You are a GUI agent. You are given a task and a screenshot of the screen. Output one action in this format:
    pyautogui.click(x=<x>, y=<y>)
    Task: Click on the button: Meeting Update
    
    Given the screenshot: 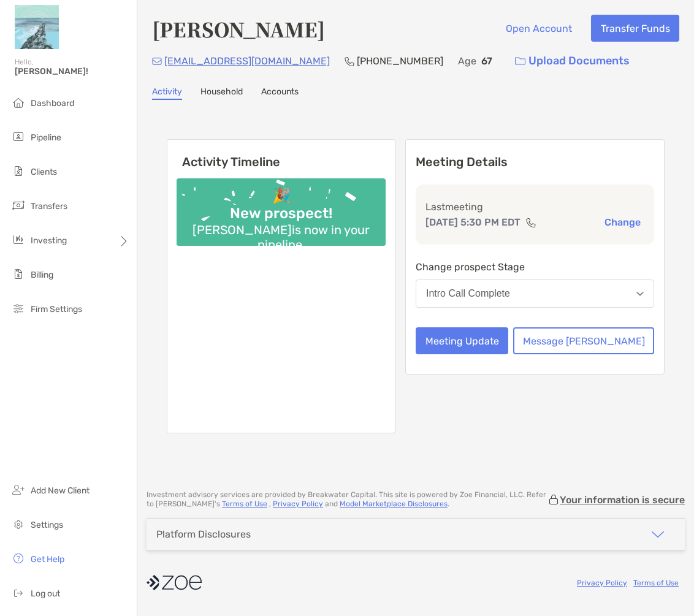 What is the action you would take?
    pyautogui.click(x=461, y=341)
    